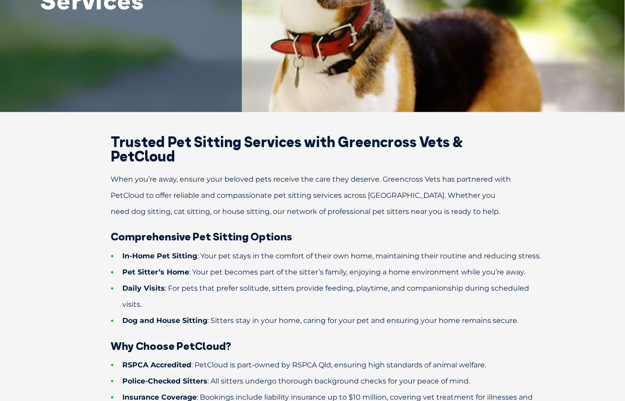 This screenshot has height=401, width=625. Describe the element at coordinates (326, 296) in the screenshot. I see `span: : For pets that prefer solitude, sitters provide feeding, playtime, and companionship during sche...` at that location.